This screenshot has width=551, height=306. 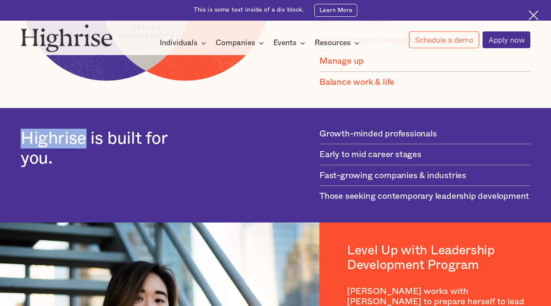 What do you see at coordinates (534, 15) in the screenshot?
I see `img: Cross icon` at bounding box center [534, 15].